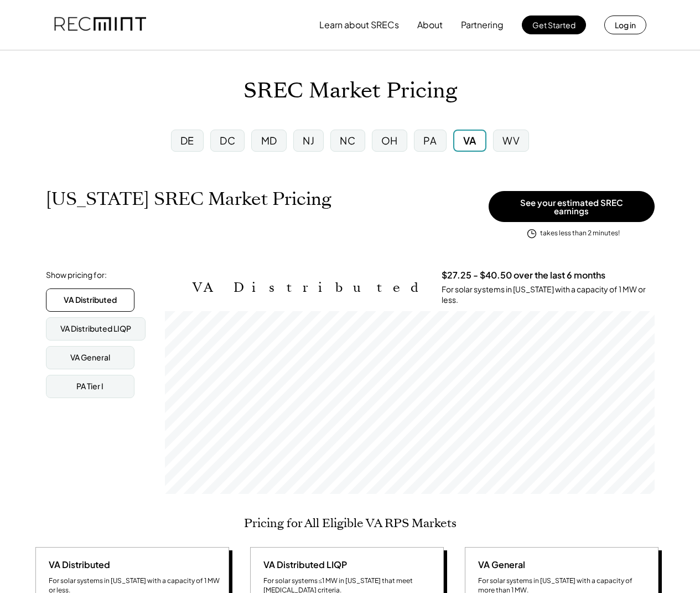 The width and height of the screenshot is (700, 593). Describe the element at coordinates (571, 206) in the screenshot. I see `button: See your estimated SREC earnings` at that location.